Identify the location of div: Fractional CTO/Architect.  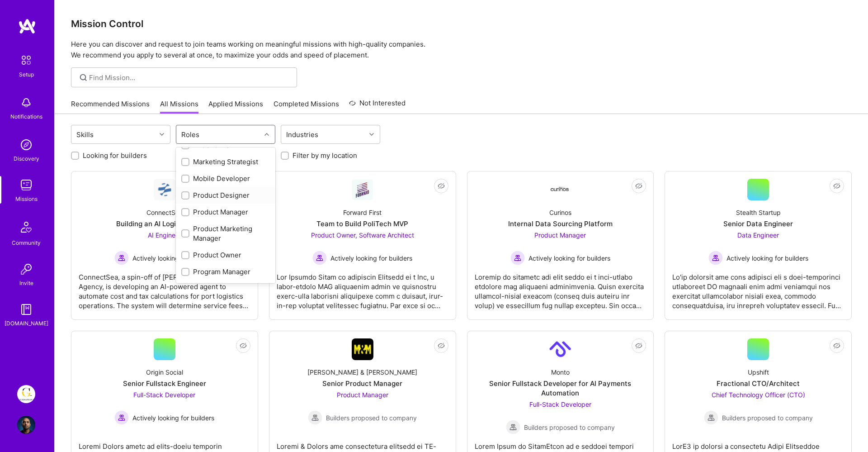
(759, 383).